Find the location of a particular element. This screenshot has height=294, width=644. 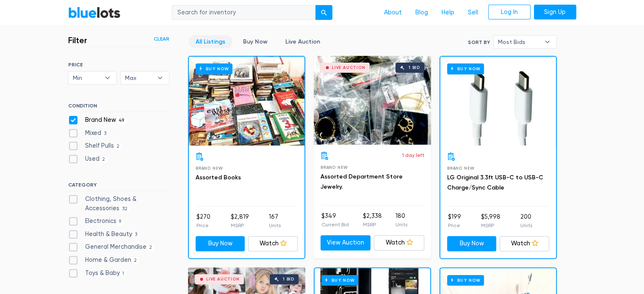

label: Shelf Pulls is located at coordinates (95, 146).